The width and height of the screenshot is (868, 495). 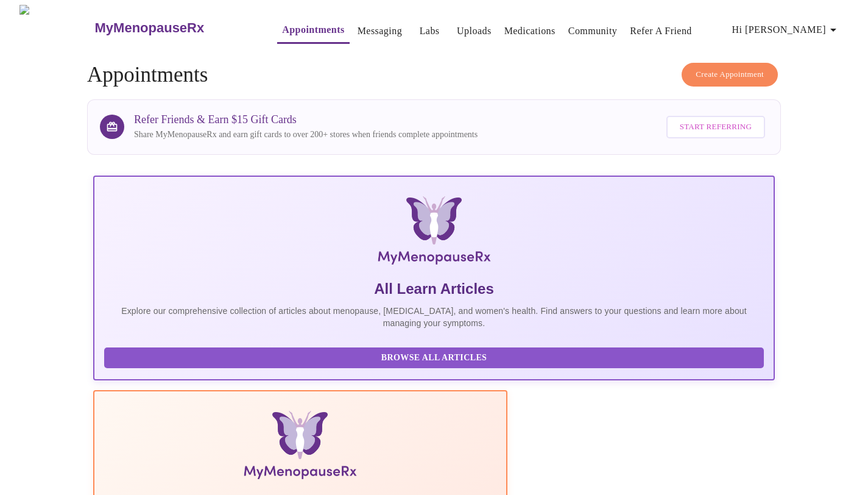 What do you see at coordinates (306, 120) in the screenshot?
I see `h3: Refer Friends & Earn $15 Gift Cards` at bounding box center [306, 120].